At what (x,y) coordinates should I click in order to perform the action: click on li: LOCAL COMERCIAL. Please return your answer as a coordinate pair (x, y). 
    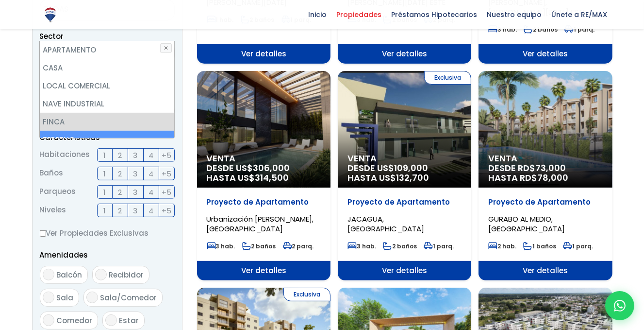
    Looking at the image, I should click on (107, 85).